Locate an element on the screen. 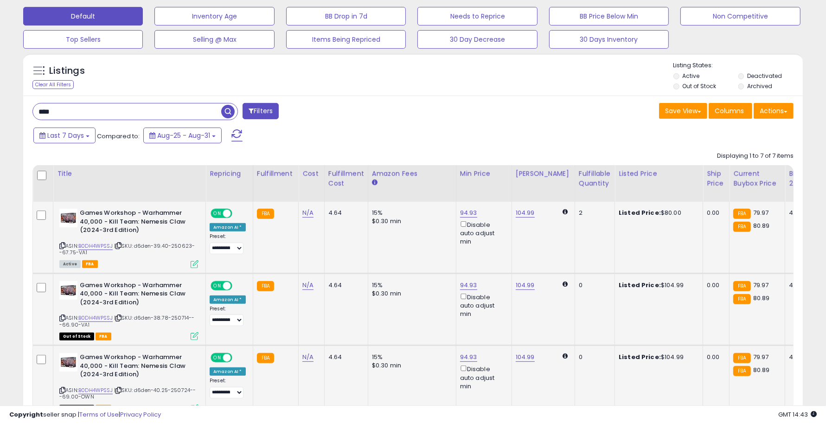  div: $104.99 is located at coordinates (657, 357).